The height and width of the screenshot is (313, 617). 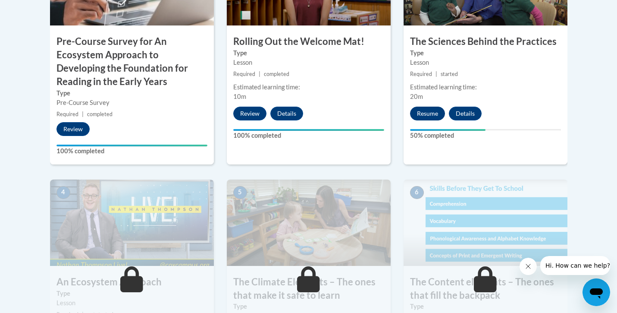 I want to click on h3: An Ecosystem Approach, so click(x=132, y=282).